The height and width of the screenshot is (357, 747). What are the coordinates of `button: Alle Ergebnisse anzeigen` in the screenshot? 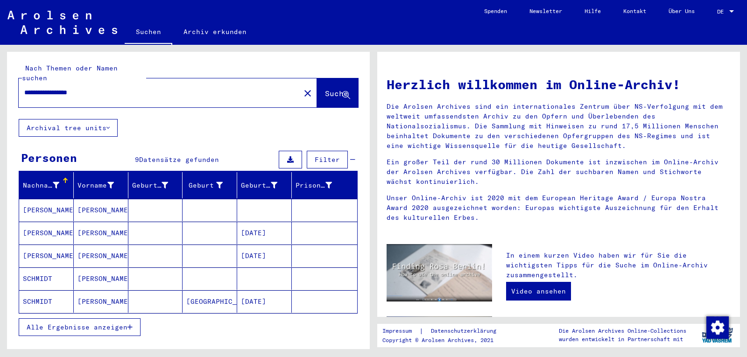 It's located at (79, 327).